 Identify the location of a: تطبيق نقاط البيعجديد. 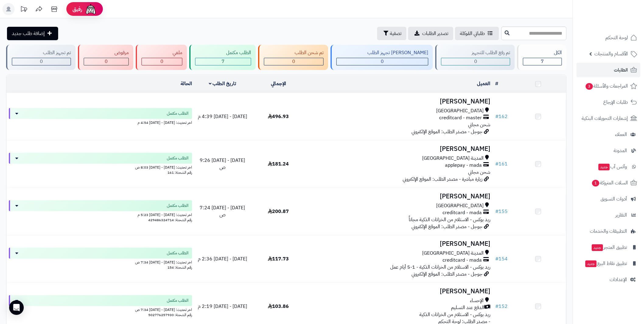
(609, 264).